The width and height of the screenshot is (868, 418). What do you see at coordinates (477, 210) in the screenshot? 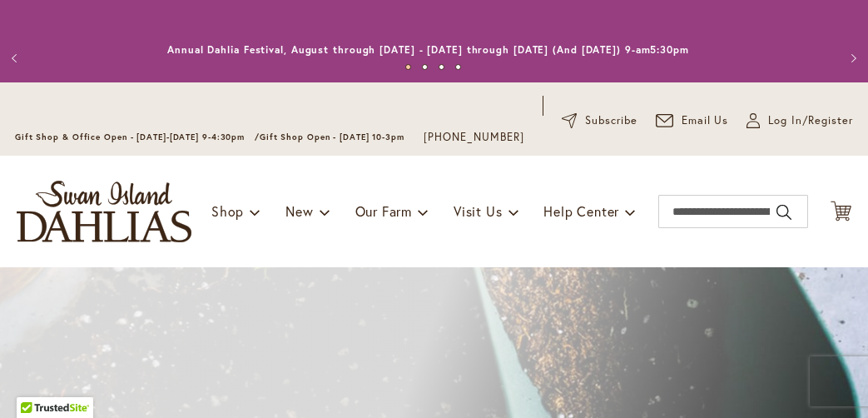
I see `span: Visit Us` at bounding box center [477, 210].